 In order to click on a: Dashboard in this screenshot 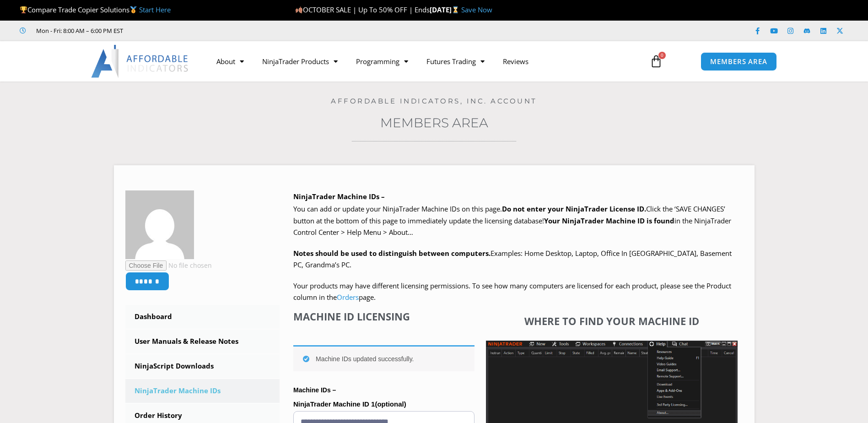, I will do `click(203, 317)`.